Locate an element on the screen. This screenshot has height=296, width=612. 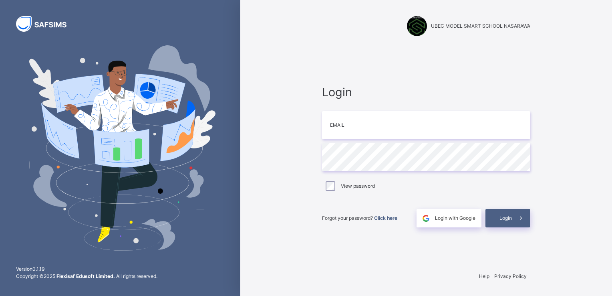
span: Forgot your password? is located at coordinates (360, 218).